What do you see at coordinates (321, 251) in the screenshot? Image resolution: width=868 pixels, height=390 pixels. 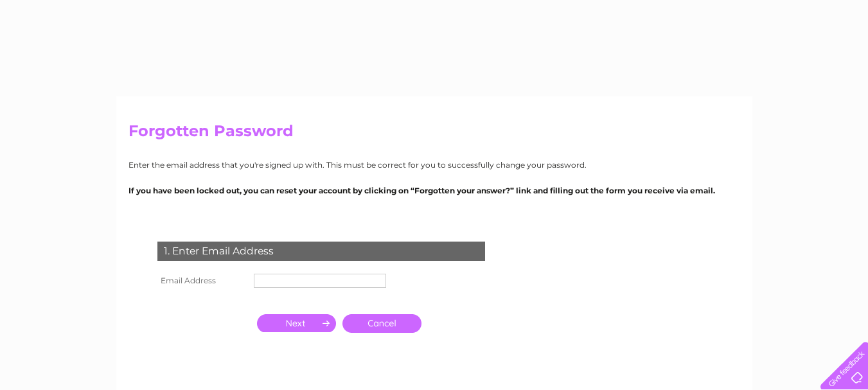 I see `div: 1. Enter Email Address` at bounding box center [321, 251].